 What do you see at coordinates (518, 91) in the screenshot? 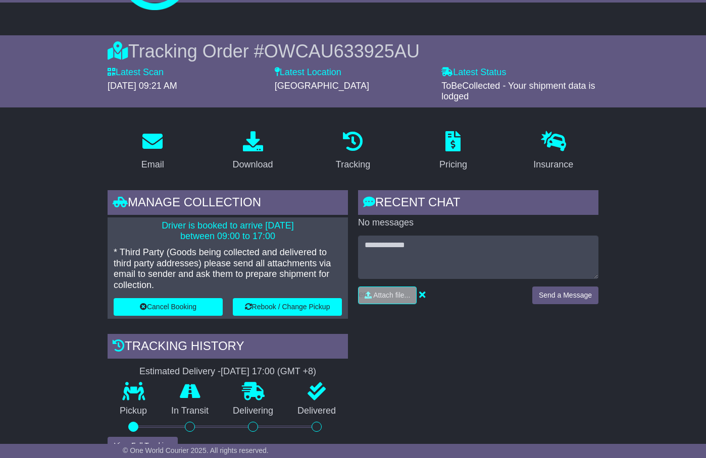
I see `span: ToBeCollected - Your shipment data is lodged` at bounding box center [518, 91].